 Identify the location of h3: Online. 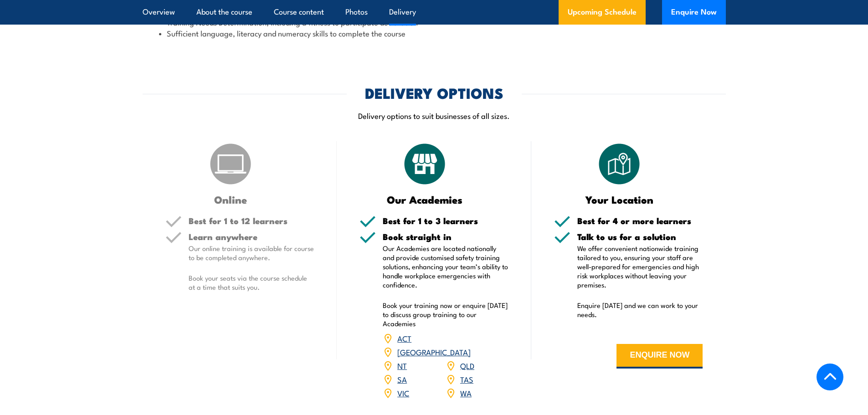
(231, 199).